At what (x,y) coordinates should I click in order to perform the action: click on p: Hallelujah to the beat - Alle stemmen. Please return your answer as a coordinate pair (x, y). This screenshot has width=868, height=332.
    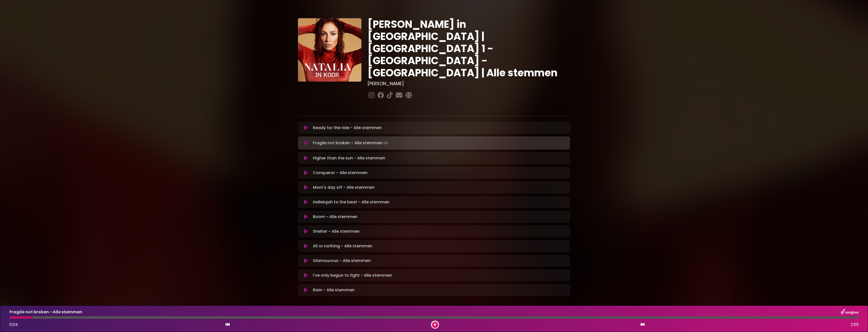
    Looking at the image, I should click on (351, 202).